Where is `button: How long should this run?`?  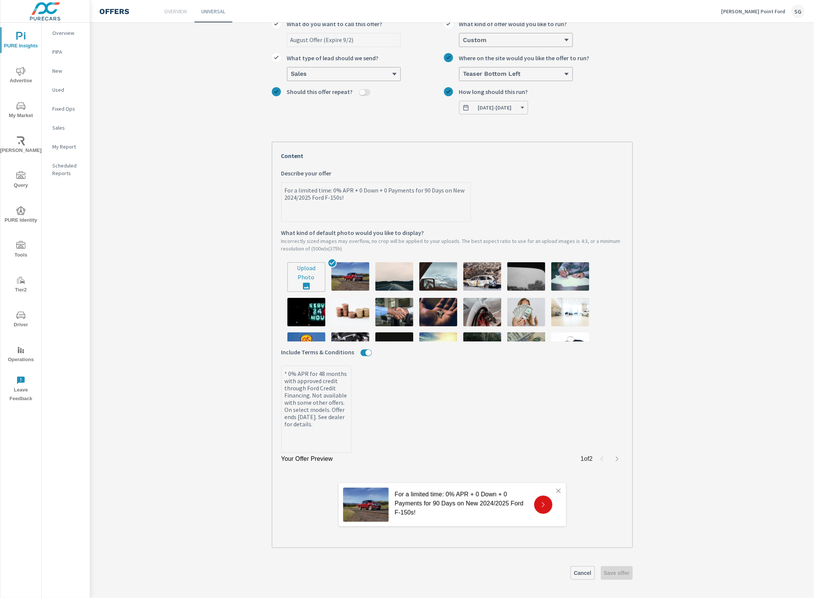 button: How long should this run? is located at coordinates (494, 108).